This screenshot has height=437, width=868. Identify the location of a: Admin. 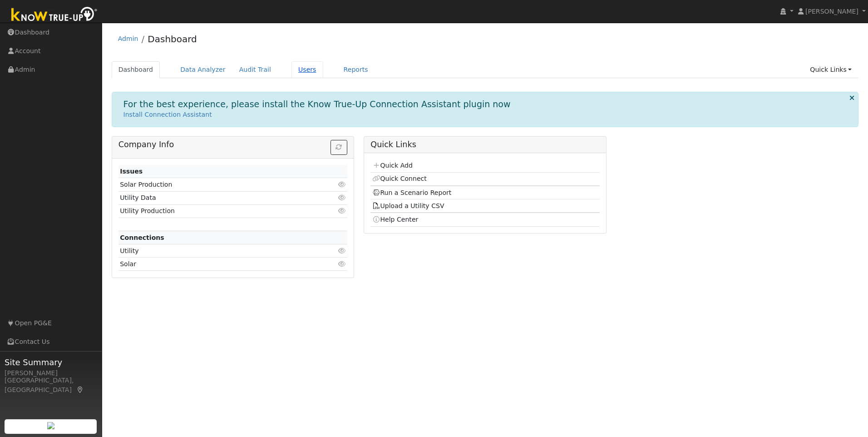
(128, 39).